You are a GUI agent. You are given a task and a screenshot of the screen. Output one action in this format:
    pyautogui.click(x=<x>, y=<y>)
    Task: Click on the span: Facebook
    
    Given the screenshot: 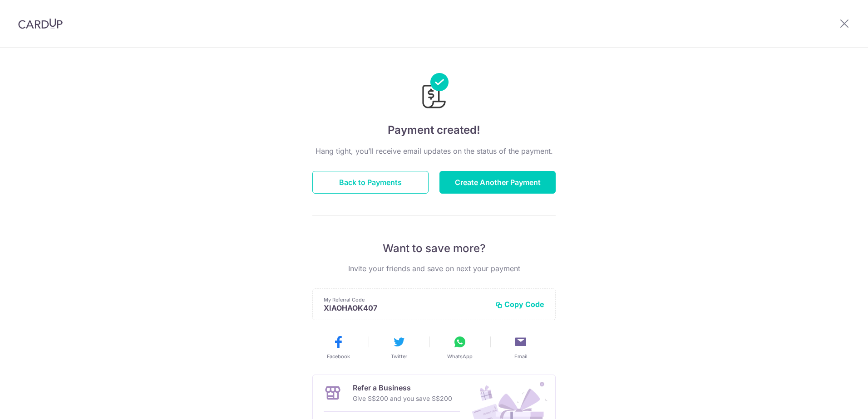 What is the action you would take?
    pyautogui.click(x=338, y=356)
    